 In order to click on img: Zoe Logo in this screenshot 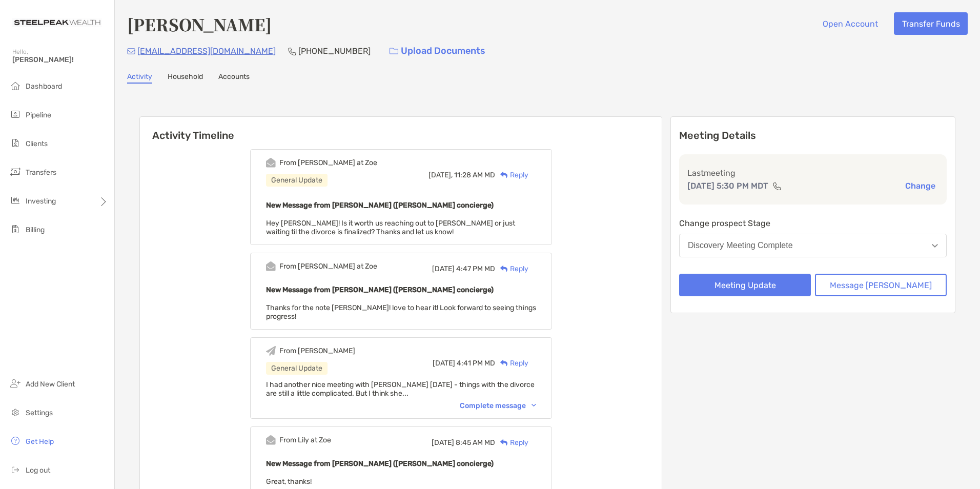, I will do `click(57, 23)`.